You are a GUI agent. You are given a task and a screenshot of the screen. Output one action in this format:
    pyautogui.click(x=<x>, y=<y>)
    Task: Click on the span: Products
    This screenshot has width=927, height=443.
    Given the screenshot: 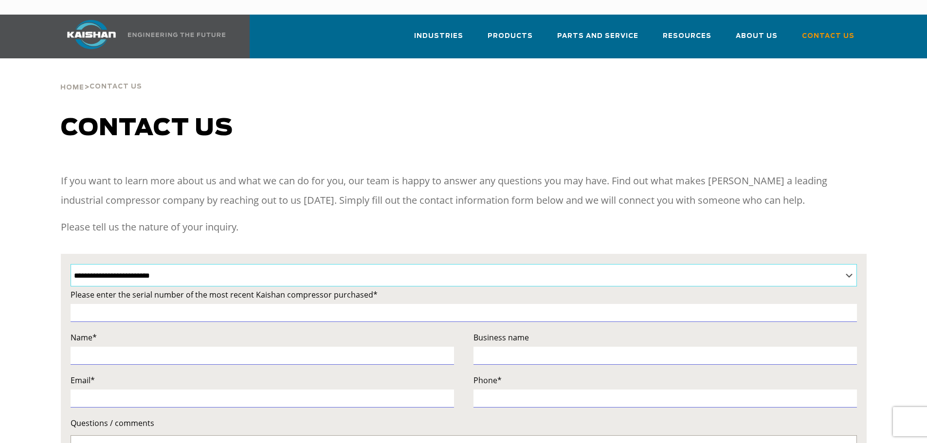 What is the action you would take?
    pyautogui.click(x=510, y=36)
    